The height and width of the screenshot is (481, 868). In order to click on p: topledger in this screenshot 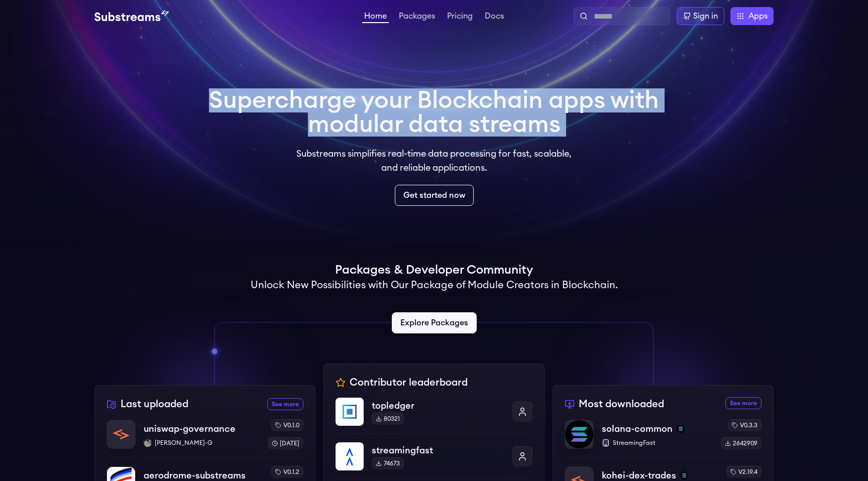, I will do `click(438, 406)`.